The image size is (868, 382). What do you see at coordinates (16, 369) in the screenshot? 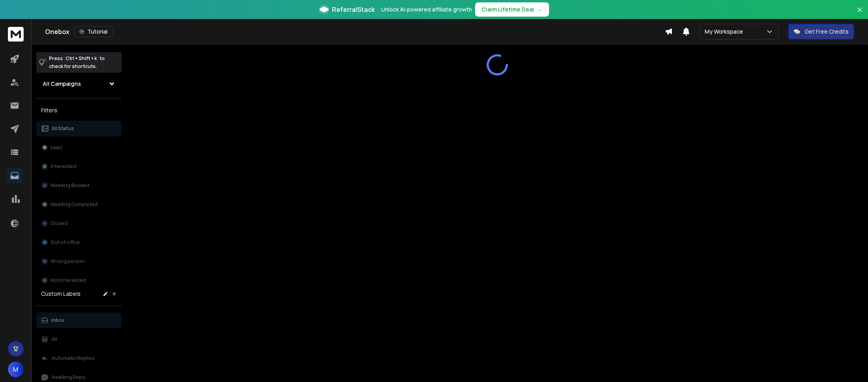
I see `span: M` at bounding box center [16, 369].